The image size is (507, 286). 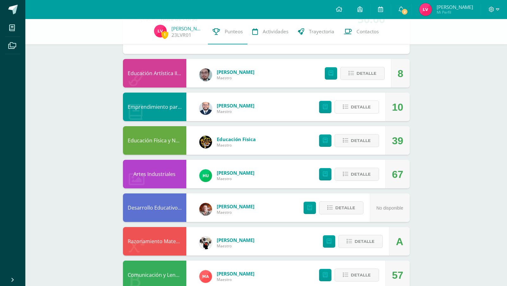 What do you see at coordinates (181, 35) in the screenshot?
I see `a: 23LVR01` at bounding box center [181, 35].